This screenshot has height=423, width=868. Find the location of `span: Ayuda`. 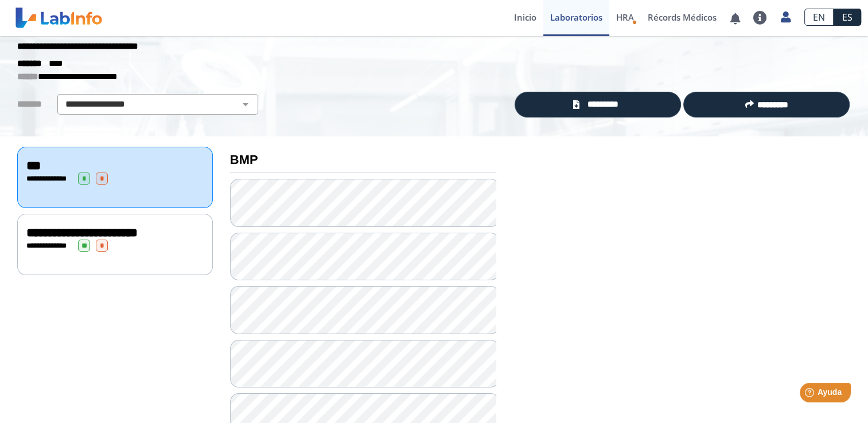

span: Ayuda is located at coordinates (64, 14).